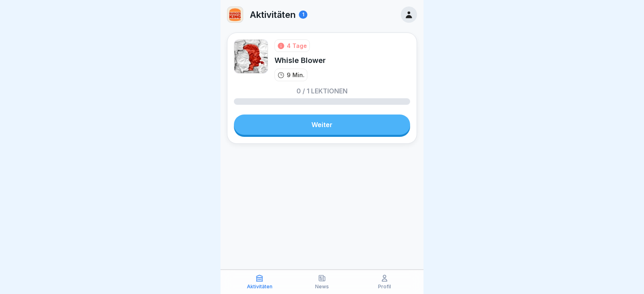  What do you see at coordinates (297, 46) in the screenshot?
I see `div: 4 Tage` at bounding box center [297, 46].